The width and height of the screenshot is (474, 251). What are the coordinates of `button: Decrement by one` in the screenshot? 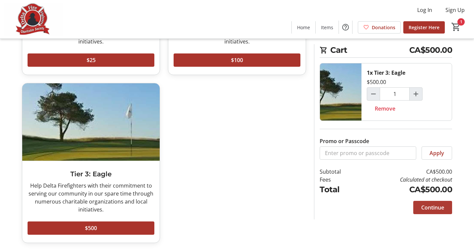 It's located at (373, 94).